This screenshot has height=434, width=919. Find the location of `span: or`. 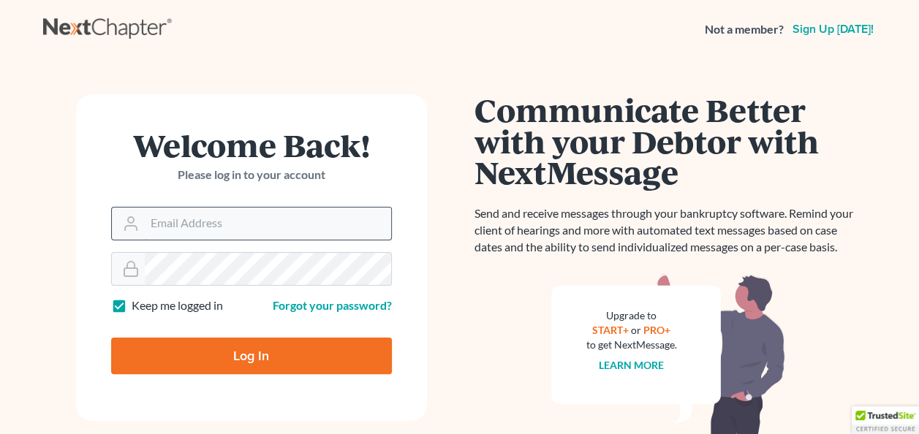

span: or is located at coordinates (636, 330).